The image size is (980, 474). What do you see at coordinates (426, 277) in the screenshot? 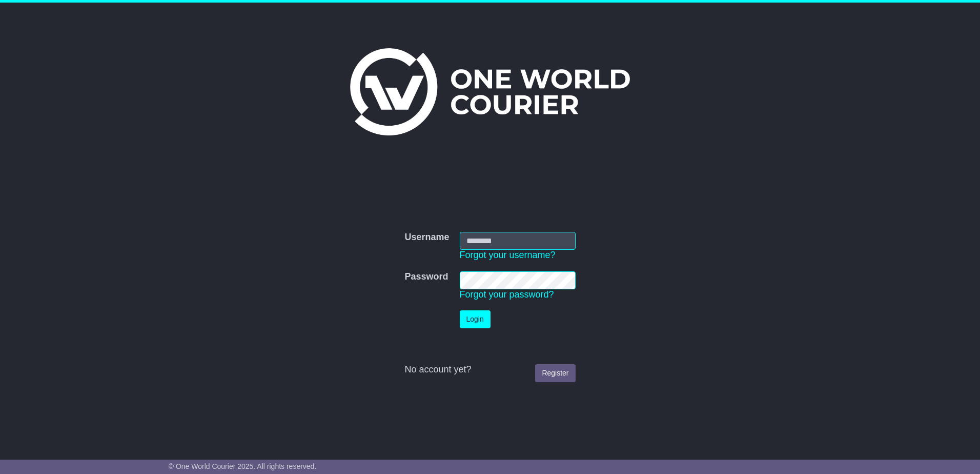
I see `label: Password` at bounding box center [426, 277].